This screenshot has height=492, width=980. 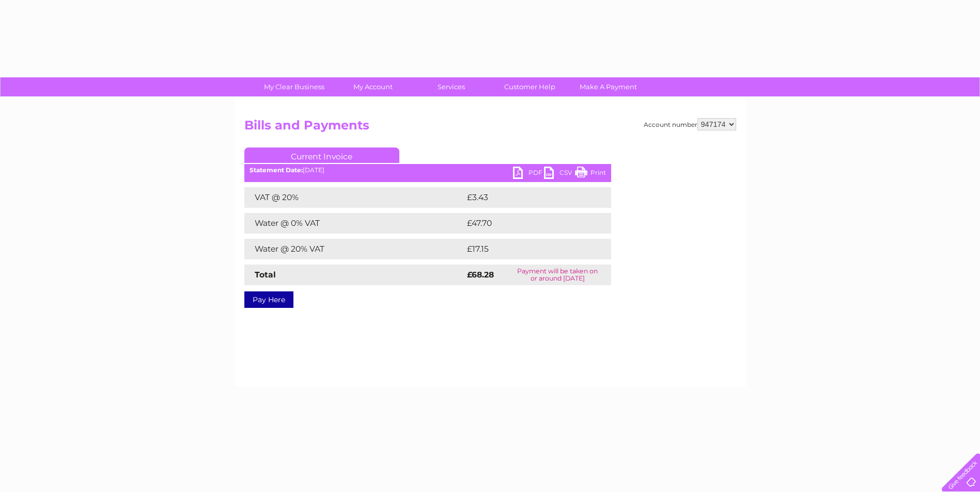 What do you see at coordinates (354, 197) in the screenshot?
I see `td: VAT @ 20%` at bounding box center [354, 197].